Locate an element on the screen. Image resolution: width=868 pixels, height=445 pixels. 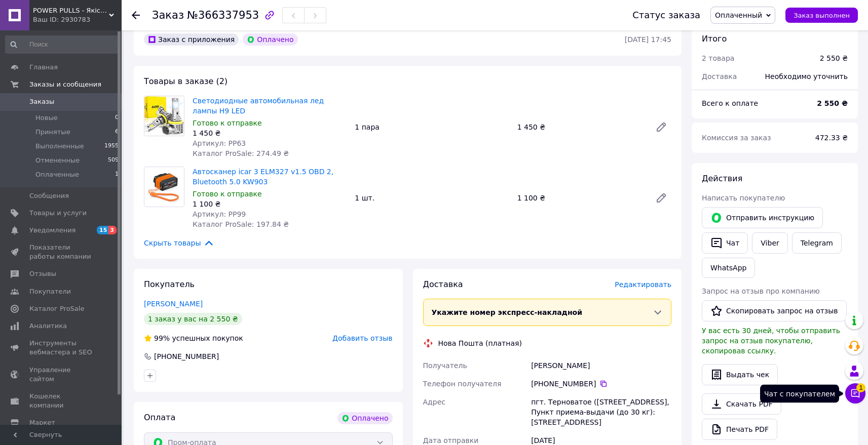
span: У вас есть 30 дней, чтобы отправить запрос на отзыв покупателю, скопировав ссылку. is located at coordinates (770, 341).